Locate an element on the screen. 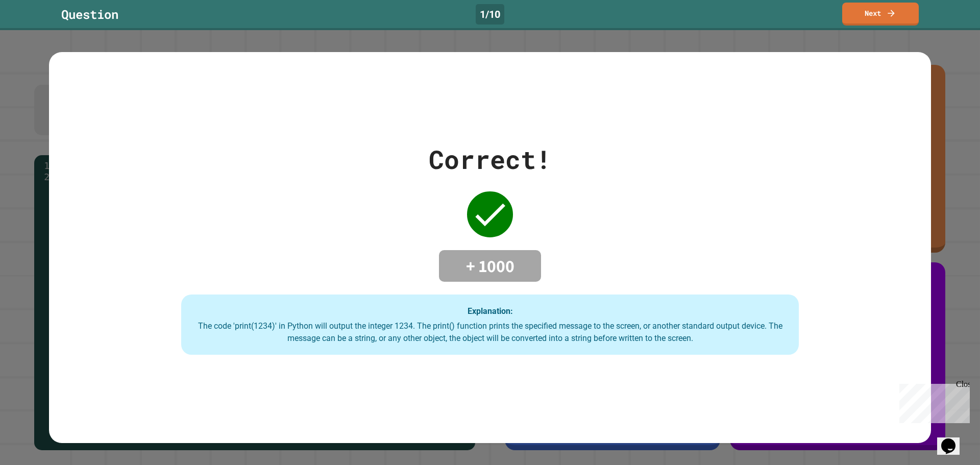 Image resolution: width=980 pixels, height=465 pixels. div: 1 / 10 is located at coordinates (490, 14).